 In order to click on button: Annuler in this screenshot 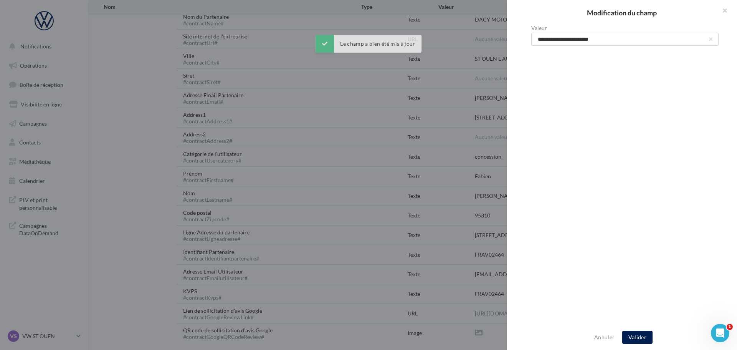, I will do `click(604, 337)`.